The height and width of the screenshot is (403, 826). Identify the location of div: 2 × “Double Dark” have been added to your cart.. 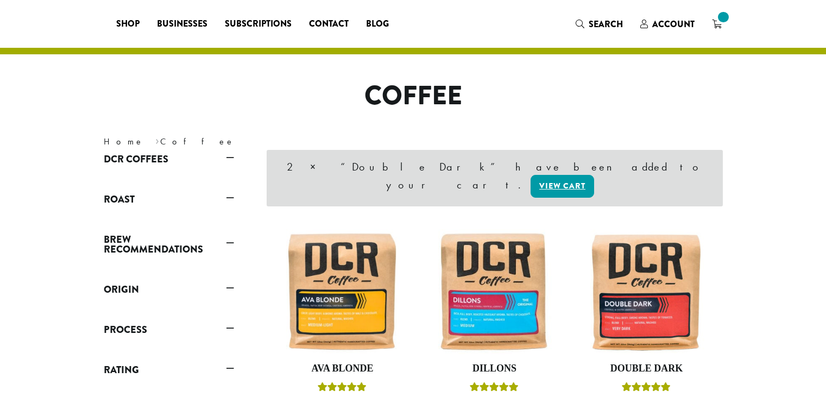
(495, 178).